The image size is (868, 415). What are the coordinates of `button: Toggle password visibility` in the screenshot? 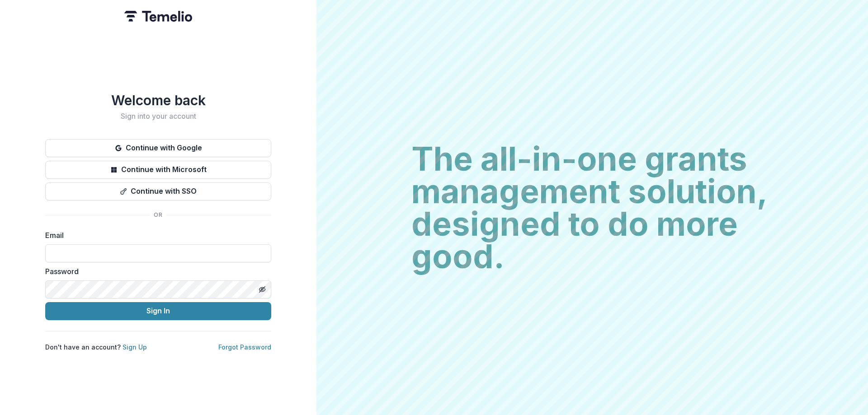 It's located at (262, 290).